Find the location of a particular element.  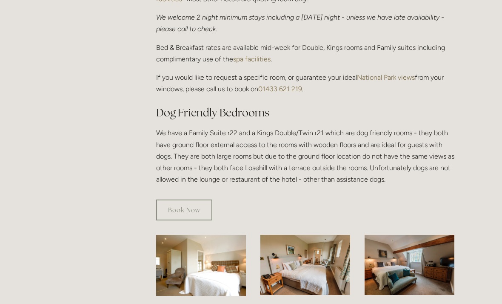

a: Double Room view, Losehill Hotel is located at coordinates (201, 265).